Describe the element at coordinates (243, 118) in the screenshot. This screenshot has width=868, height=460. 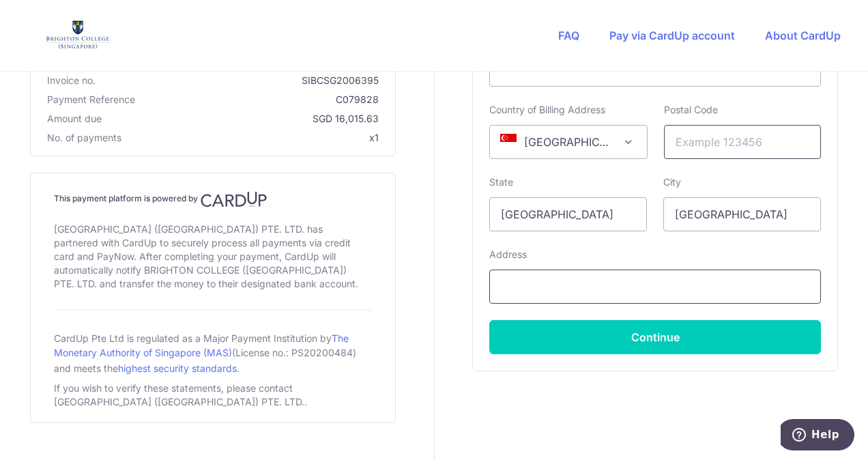
I see `span: SGD 16,015.63` at that location.